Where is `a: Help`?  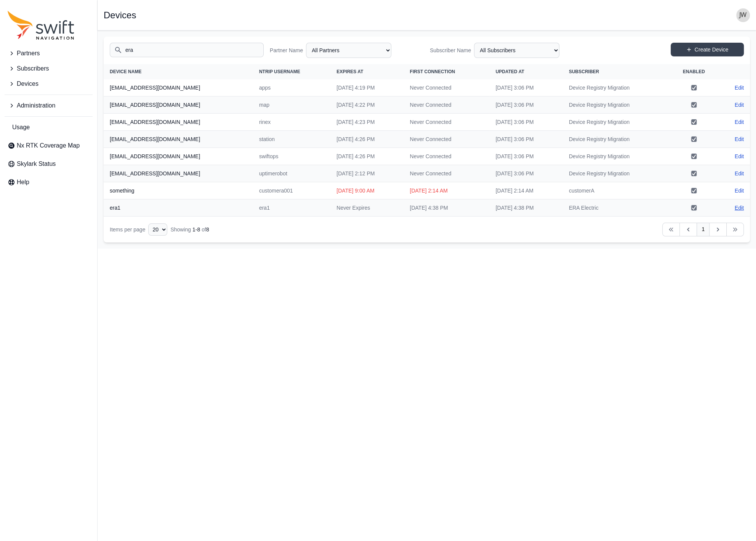 a: Help is located at coordinates (48, 182).